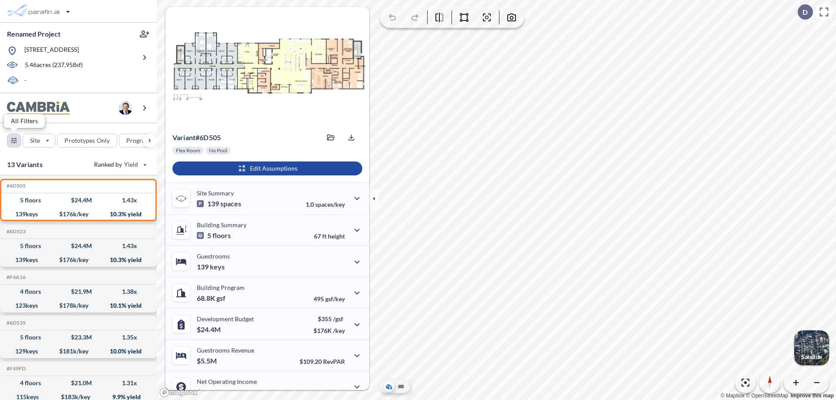  I want to click on a: Mapbox homepage, so click(179, 392).